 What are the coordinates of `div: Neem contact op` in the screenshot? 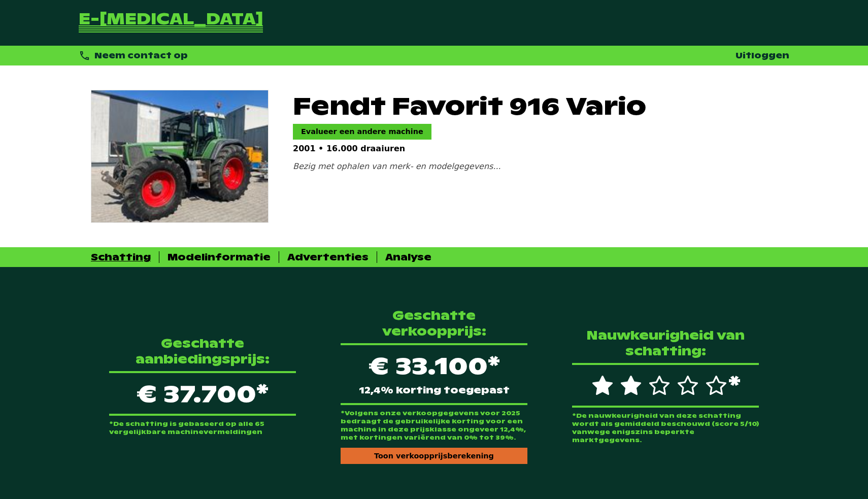 It's located at (133, 56).